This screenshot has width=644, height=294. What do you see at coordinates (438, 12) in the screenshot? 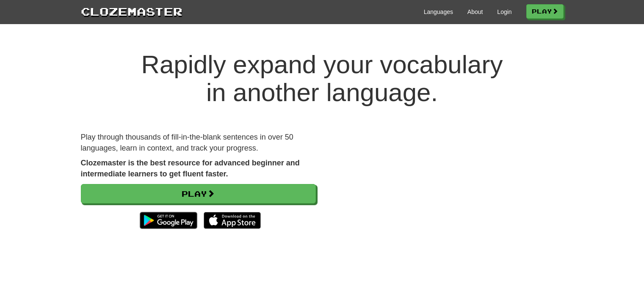
I see `a: Languages` at bounding box center [438, 12].